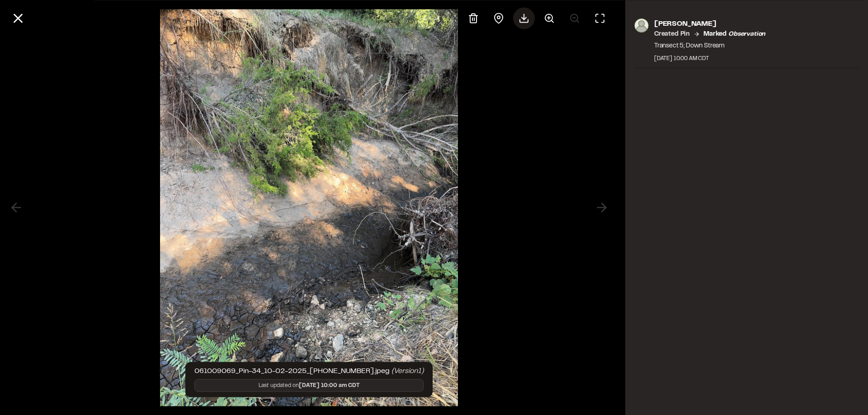 The width and height of the screenshot is (868, 415). What do you see at coordinates (498, 18) in the screenshot?
I see `div: View pin on map` at bounding box center [498, 18].